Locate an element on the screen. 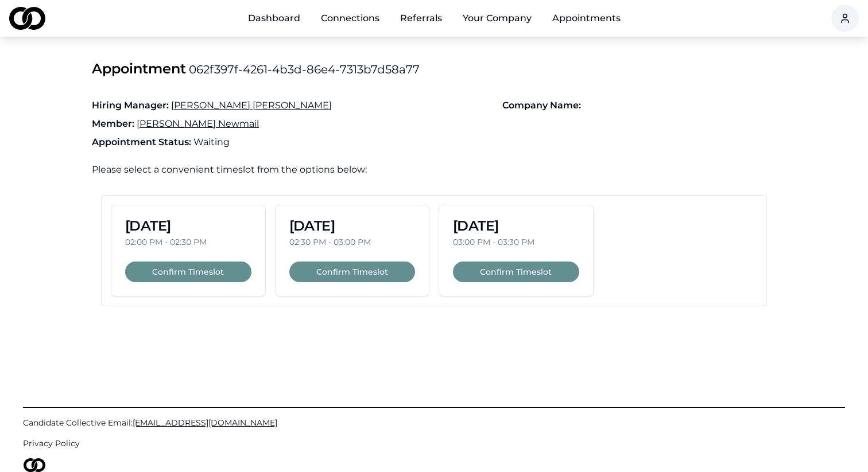 The width and height of the screenshot is (868, 472). nav: Main is located at coordinates (434, 18).